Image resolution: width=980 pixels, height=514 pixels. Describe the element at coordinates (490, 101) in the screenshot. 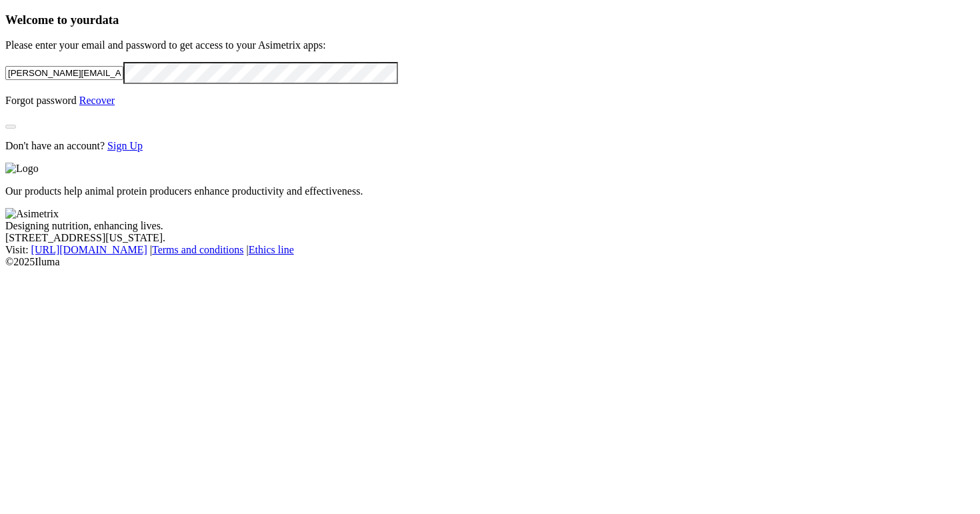

I see `p: Forgot password` at that location.